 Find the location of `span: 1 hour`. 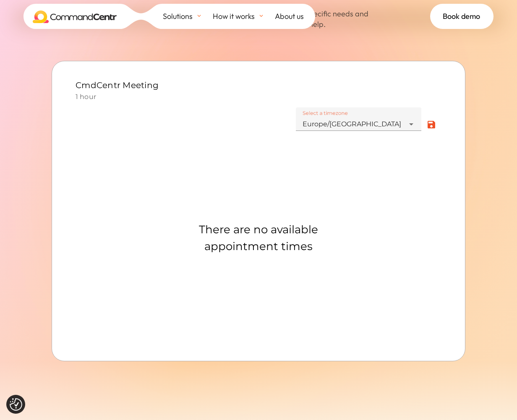

span: 1 hour is located at coordinates (17, 25).